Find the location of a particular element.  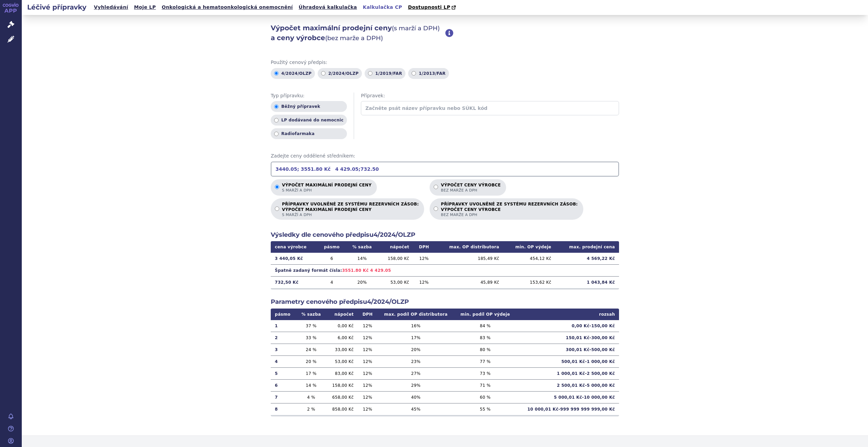

label: 2/2024/OLZP is located at coordinates (340, 74).